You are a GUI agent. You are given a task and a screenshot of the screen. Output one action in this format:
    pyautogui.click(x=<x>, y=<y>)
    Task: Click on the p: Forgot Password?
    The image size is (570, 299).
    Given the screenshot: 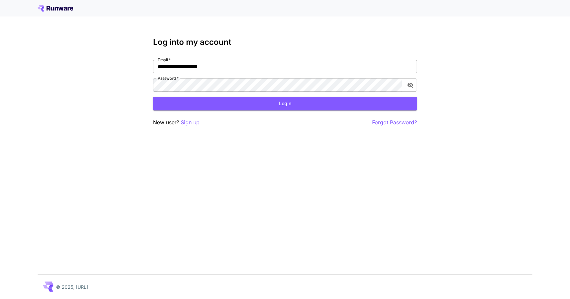 What is the action you would take?
    pyautogui.click(x=395, y=122)
    